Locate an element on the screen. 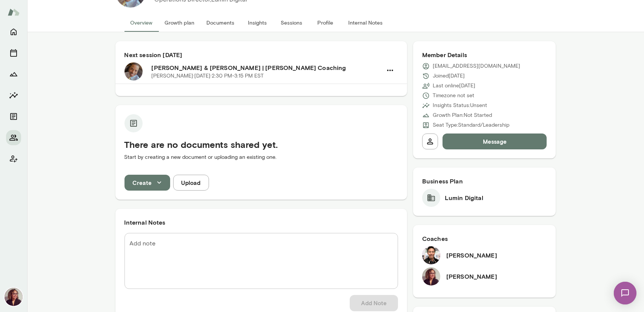 This screenshot has height=312, width=644. button: Upload is located at coordinates (191, 182).